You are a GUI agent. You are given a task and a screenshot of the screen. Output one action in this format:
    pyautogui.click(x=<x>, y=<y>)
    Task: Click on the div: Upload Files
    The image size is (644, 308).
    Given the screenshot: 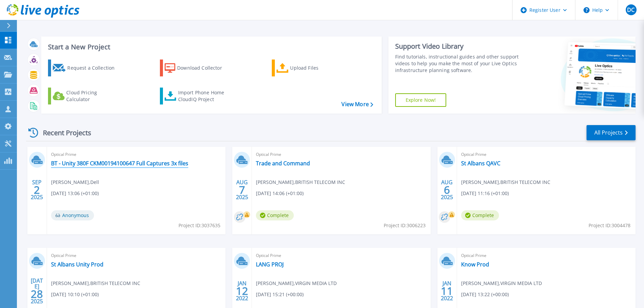 What is the action you would take?
    pyautogui.click(x=317, y=68)
    